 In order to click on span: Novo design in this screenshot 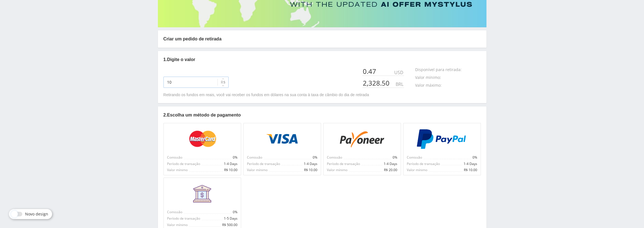, I will do `click(36, 214)`.